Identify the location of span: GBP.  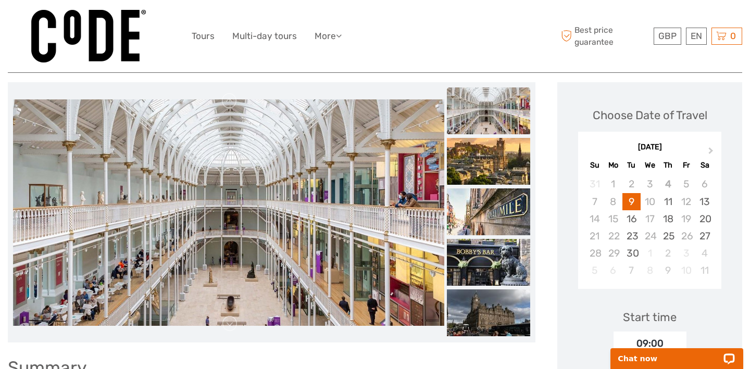
(667, 36).